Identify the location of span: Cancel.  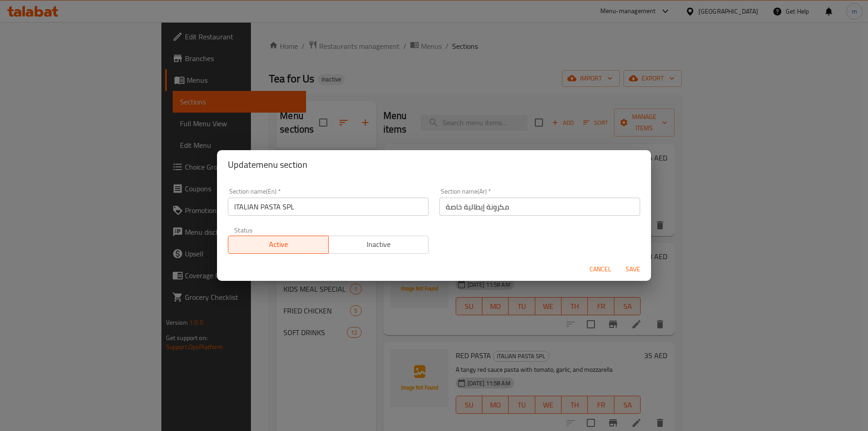
(600, 269).